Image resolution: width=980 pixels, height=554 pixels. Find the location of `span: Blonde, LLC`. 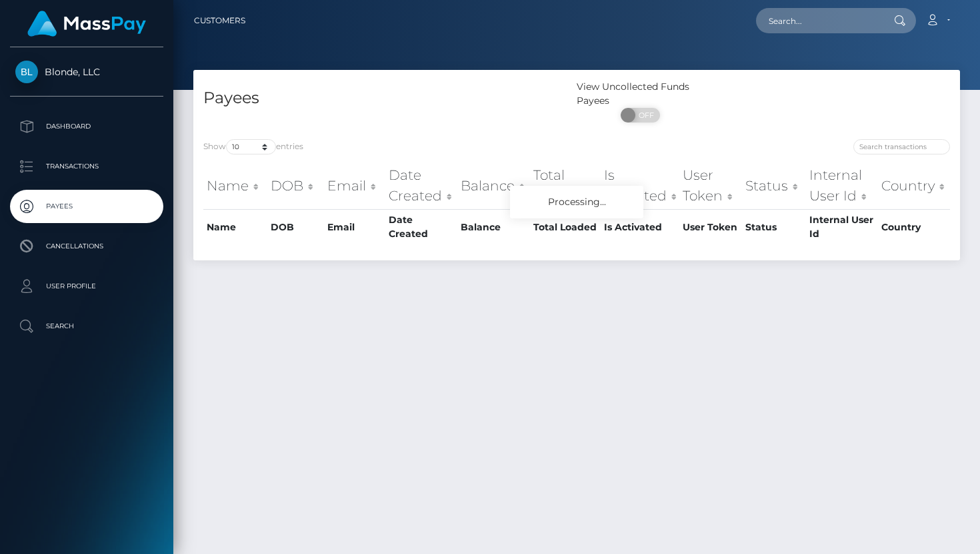

span: Blonde, LLC is located at coordinates (86, 72).